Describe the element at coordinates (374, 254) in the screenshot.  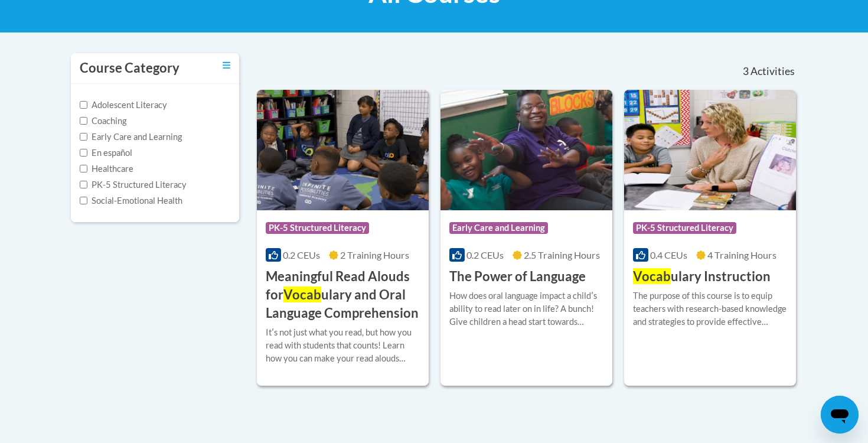
I see `span: 2 Training Hours` at that location.